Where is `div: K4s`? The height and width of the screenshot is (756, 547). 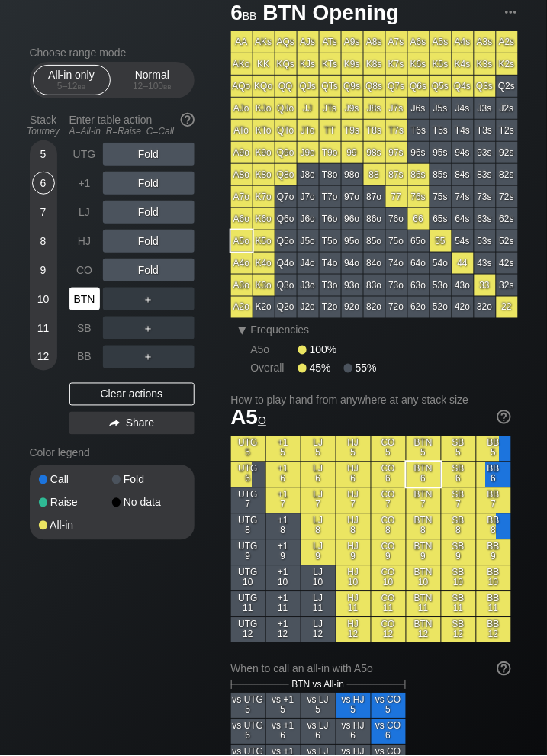
div: K4s is located at coordinates (464, 64).